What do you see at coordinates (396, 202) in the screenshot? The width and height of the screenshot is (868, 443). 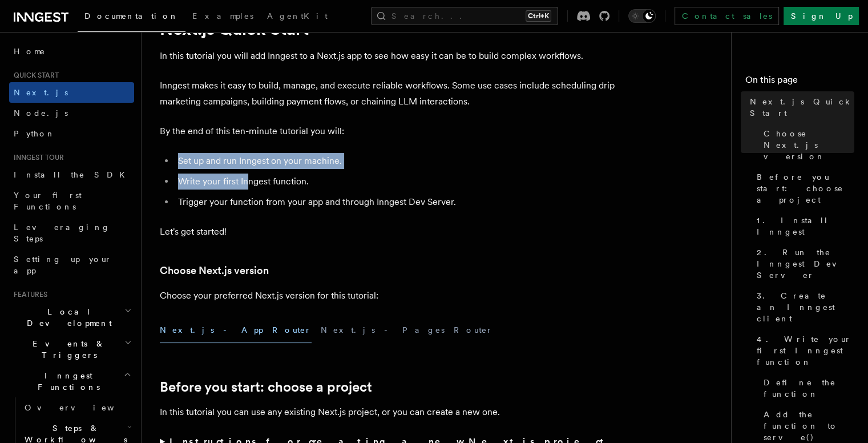 I see `li: Trigger your function from your app and through Inngest Dev Server.` at bounding box center [396, 202].